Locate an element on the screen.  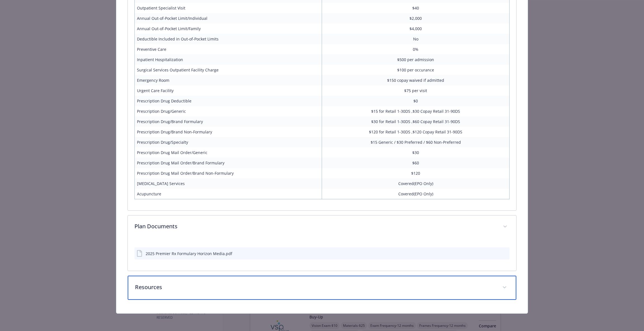
p: Resources is located at coordinates (315, 287).